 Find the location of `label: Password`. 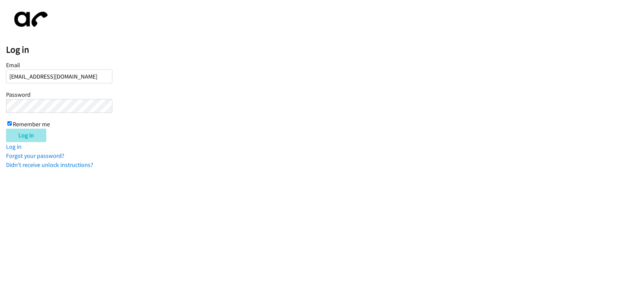

label: Password is located at coordinates (18, 94).